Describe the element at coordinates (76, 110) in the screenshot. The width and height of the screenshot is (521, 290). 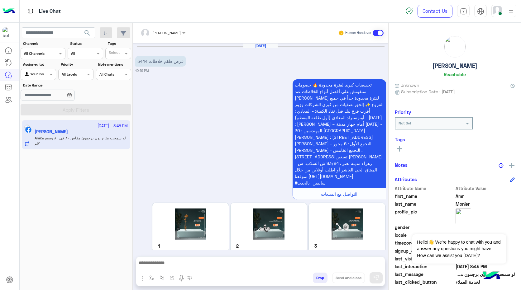
I see `button: Apply Filters` at that location.